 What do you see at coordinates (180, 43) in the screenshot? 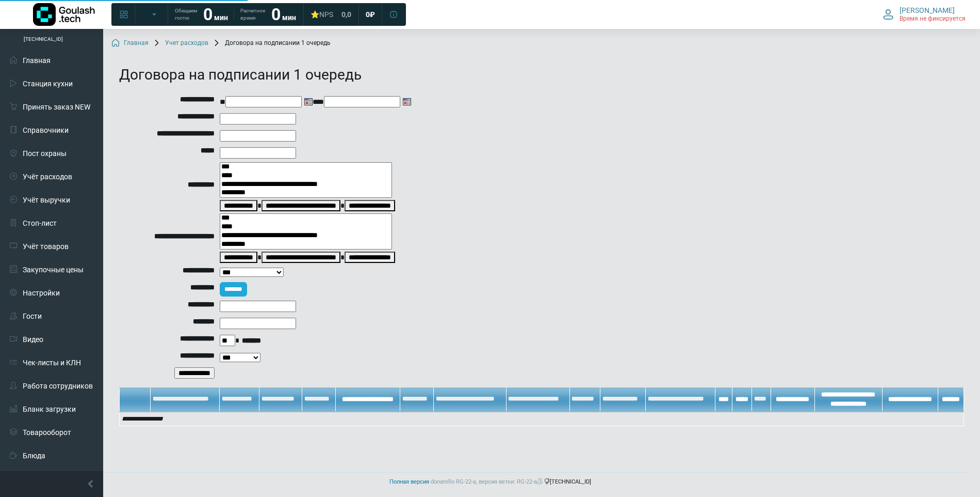
I see `a: Учет расходов` at bounding box center [180, 43].